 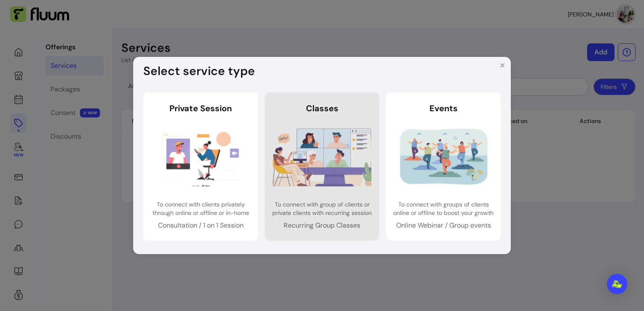 I want to click on header: Select service type, so click(x=322, y=72).